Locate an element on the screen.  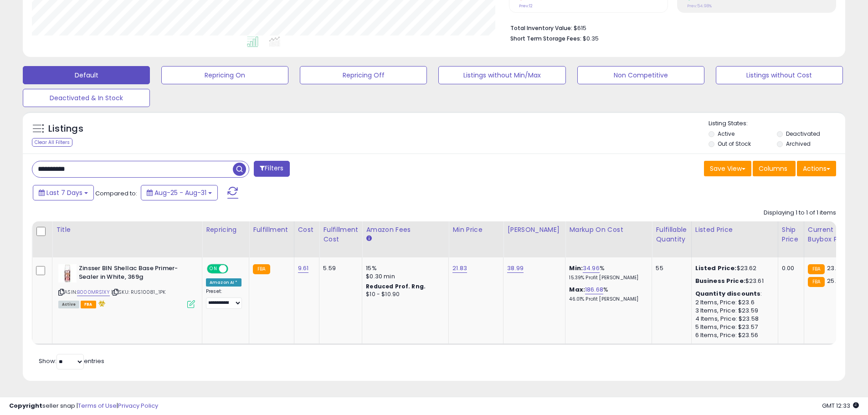
div: Listed Price is located at coordinates (735, 230).